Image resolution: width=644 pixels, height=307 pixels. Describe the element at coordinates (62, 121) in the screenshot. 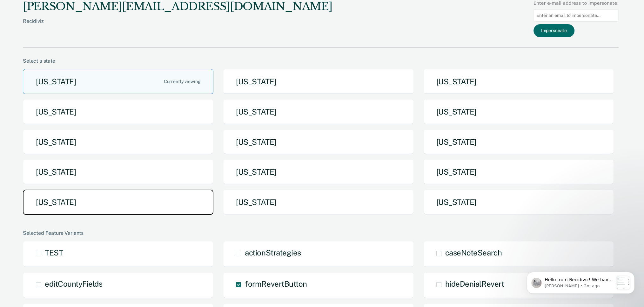

I see `span: Hello from Recidiviz! We have some exciting news. Officers will now have their own Overview page ...` at that location.